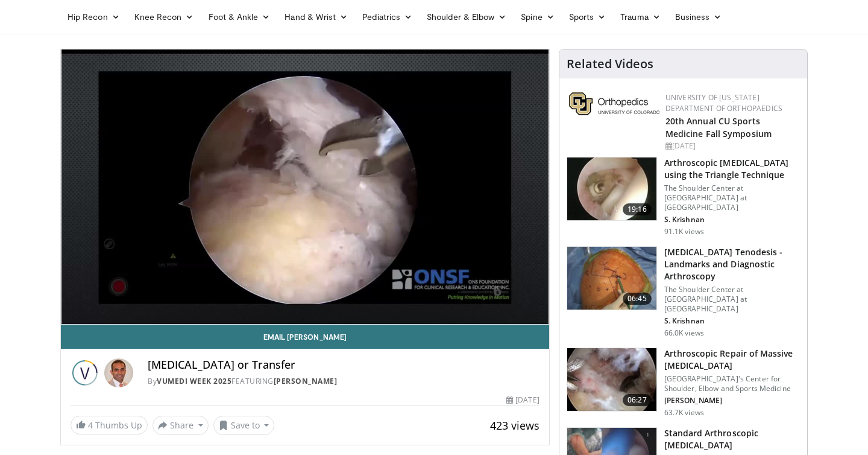  Describe the element at coordinates (305, 187) in the screenshot. I see `video-js: Video Player` at that location.